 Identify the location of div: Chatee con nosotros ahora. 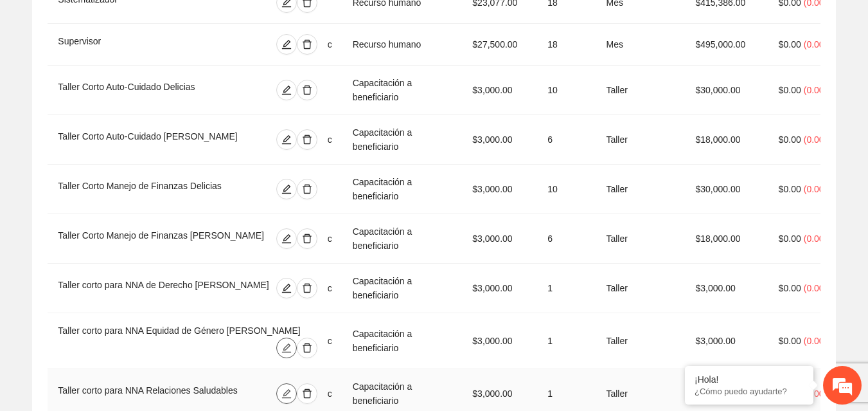
(141, 74).